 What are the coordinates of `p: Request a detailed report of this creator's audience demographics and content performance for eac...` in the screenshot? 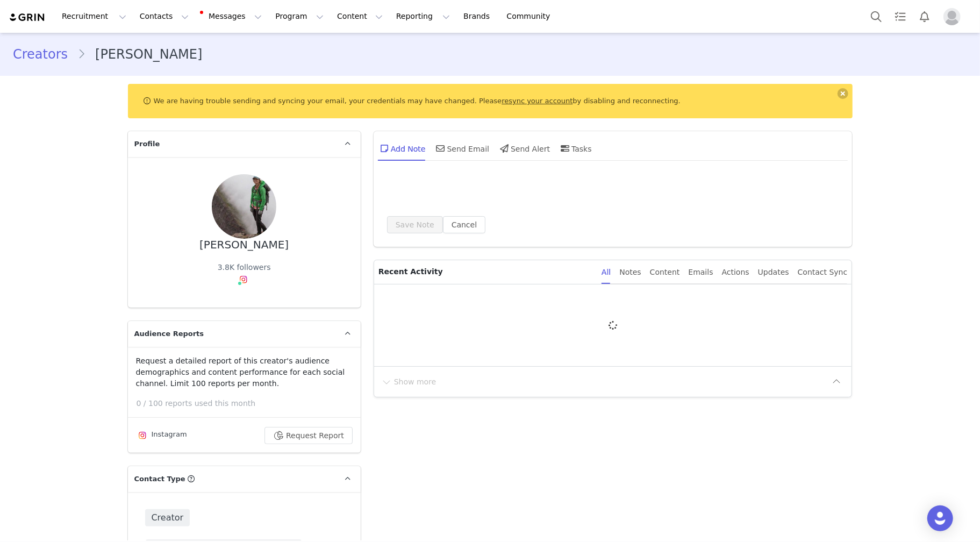 It's located at (244, 372).